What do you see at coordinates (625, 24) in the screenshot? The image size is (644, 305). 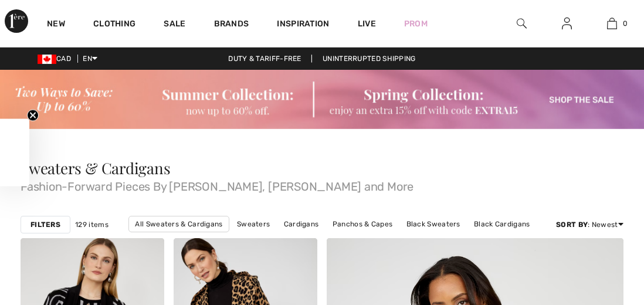 I see `span: 0` at bounding box center [625, 24].